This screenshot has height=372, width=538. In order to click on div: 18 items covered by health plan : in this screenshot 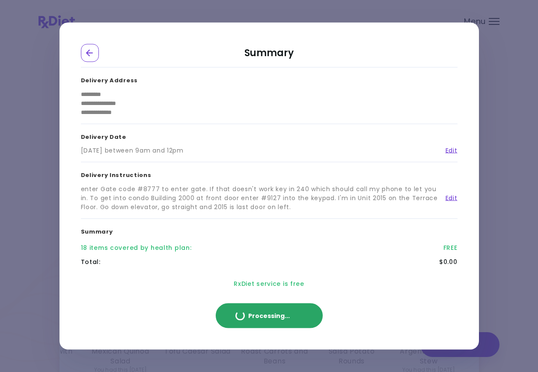, I will do `click(136, 248)`.